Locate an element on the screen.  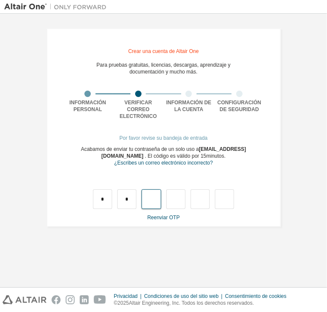
font: Reenviar OTP is located at coordinates (164, 217).